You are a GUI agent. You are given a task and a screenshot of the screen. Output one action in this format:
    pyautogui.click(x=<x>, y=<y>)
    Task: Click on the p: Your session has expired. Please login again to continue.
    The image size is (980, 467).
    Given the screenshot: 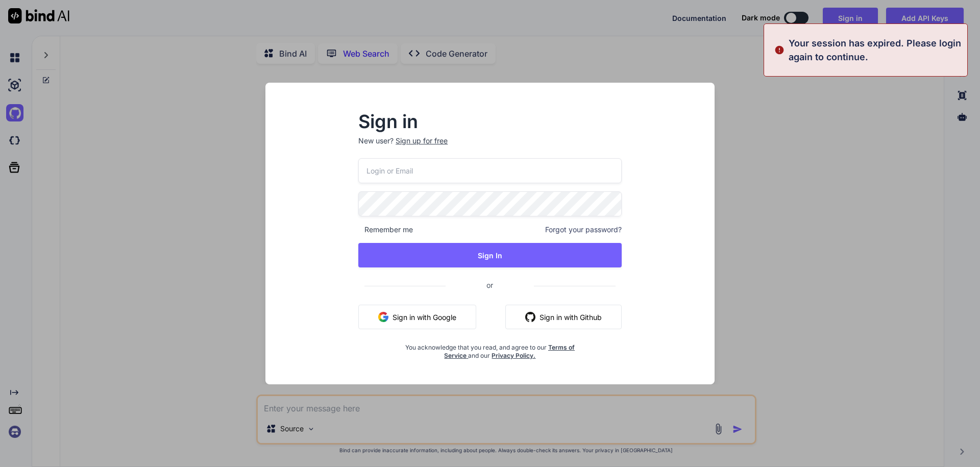 What is the action you would take?
    pyautogui.click(x=875, y=50)
    